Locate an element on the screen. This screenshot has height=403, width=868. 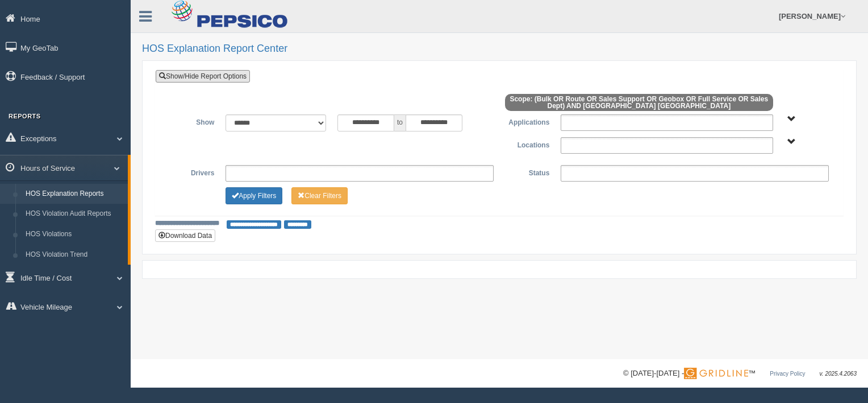
span: v. 2025.4.2063 is located at coordinates (838, 373).